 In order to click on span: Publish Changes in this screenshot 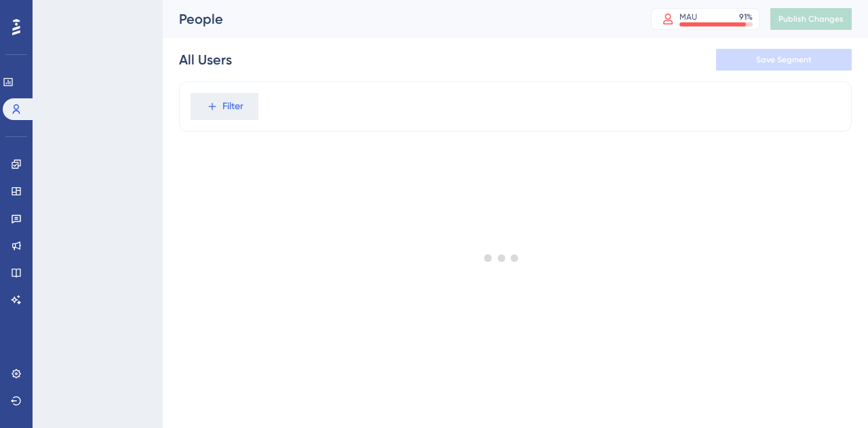, I will do `click(811, 19)`.